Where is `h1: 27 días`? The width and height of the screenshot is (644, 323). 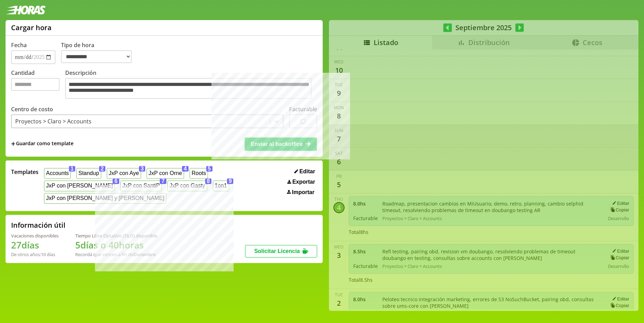 h1: 27 días is located at coordinates (35, 245).